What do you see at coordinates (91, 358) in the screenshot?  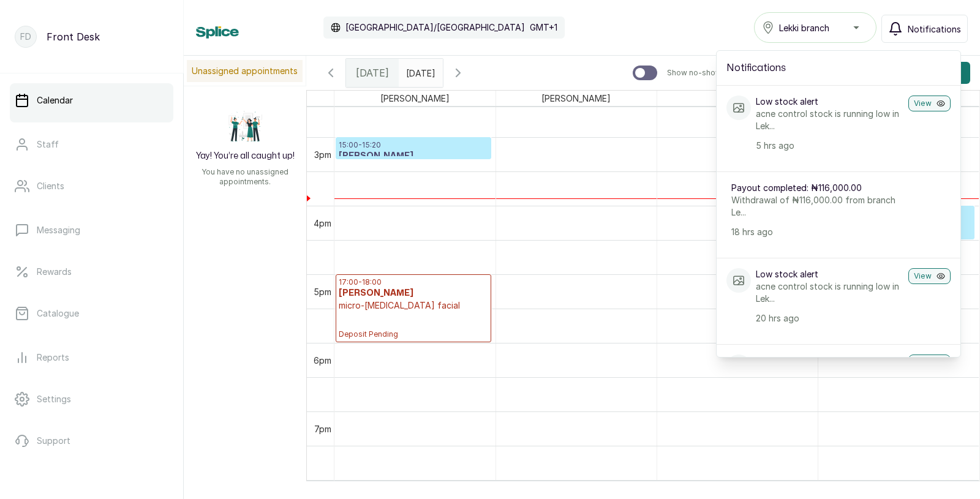 I see `a: Reports` at bounding box center [91, 358].